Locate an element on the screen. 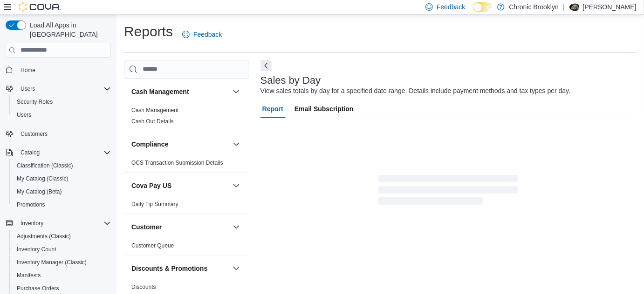 Image resolution: width=644 pixels, height=294 pixels. span: Security Roles is located at coordinates (62, 102).